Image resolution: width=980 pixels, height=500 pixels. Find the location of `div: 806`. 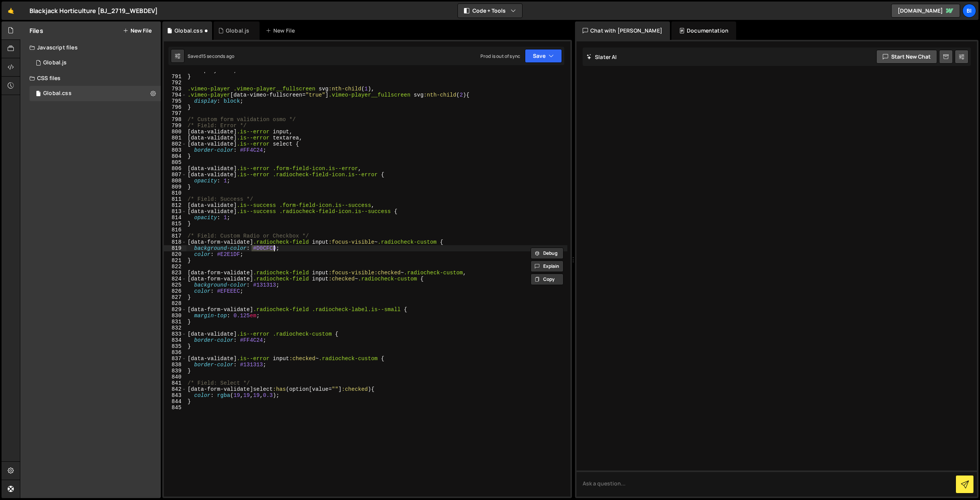

div: 806 is located at coordinates (175, 169).